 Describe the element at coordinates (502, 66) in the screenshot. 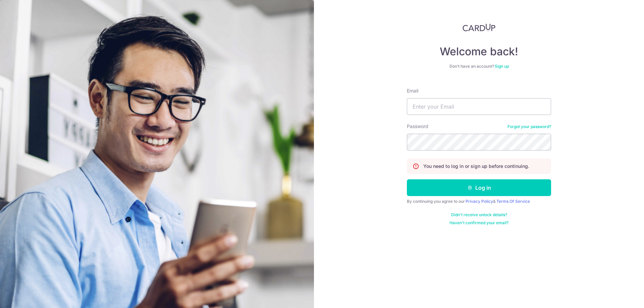

I see `a: Sign up` at that location.